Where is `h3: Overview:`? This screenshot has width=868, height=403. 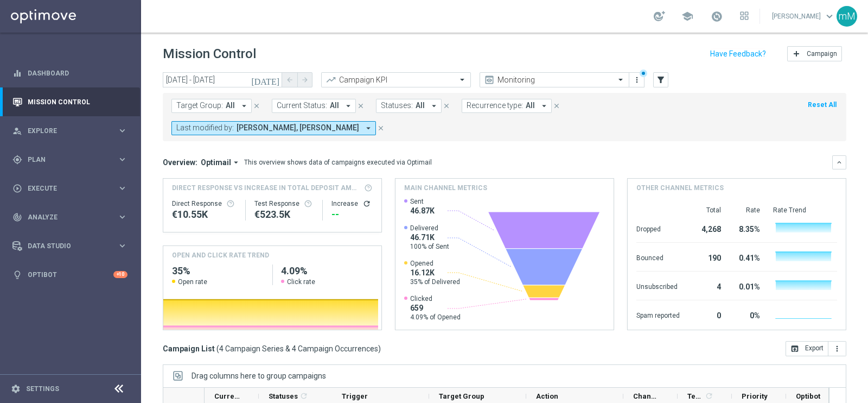 h3: Overview: is located at coordinates (180, 162).